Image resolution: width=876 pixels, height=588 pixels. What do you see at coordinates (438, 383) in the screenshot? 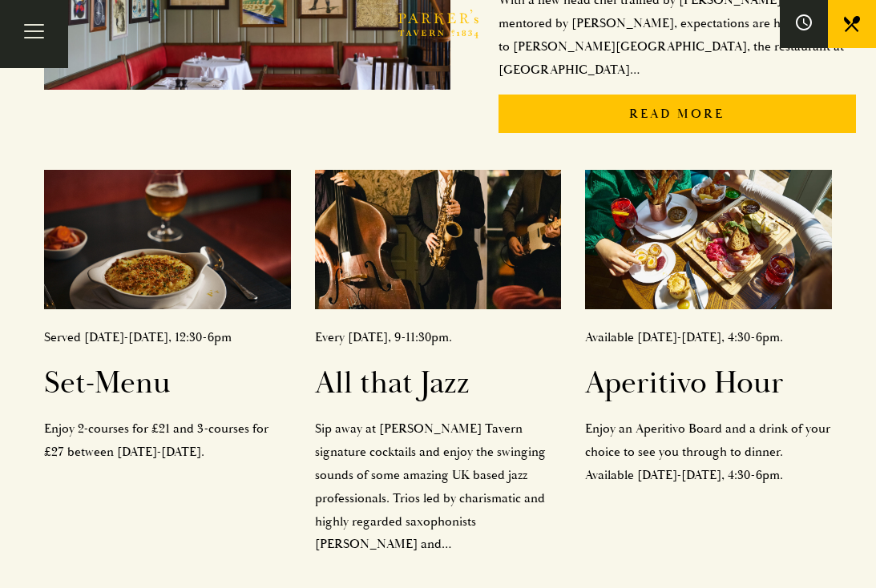
I see `h2: All that Jazz` at bounding box center [438, 383].